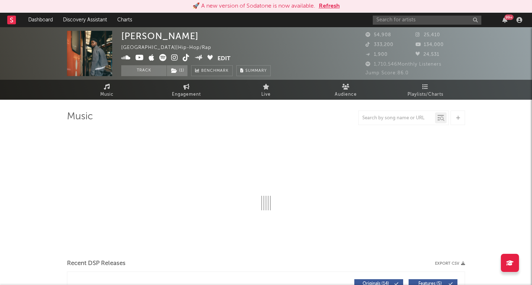 The height and width of the screenshot is (285, 532). Describe the element at coordinates (450, 263) in the screenshot. I see `button: Export CSV` at that location.